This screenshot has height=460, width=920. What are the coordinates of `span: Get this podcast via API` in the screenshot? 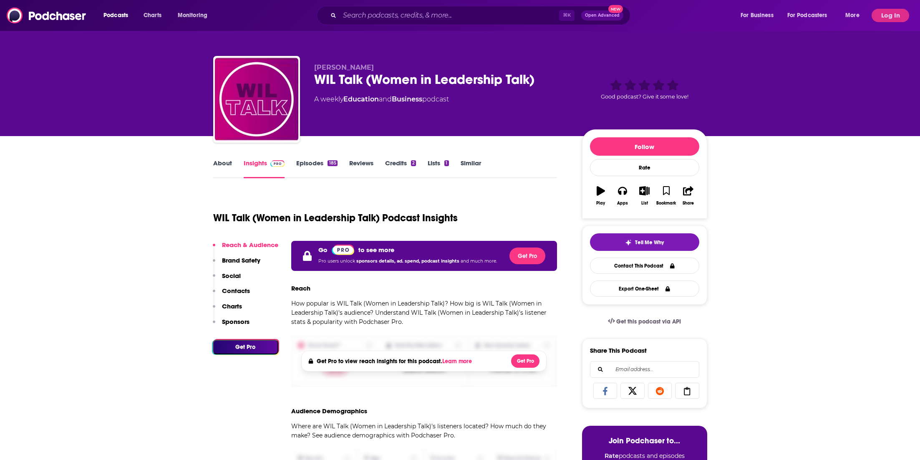 It's located at (649, 321).